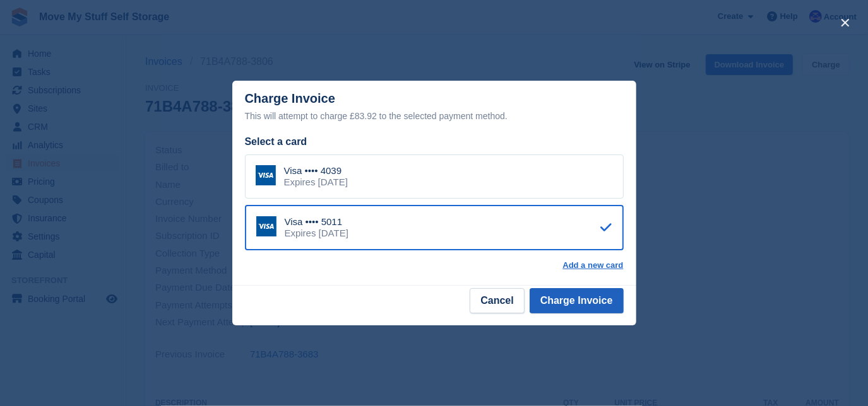  I want to click on div: Visa •••• 5011, so click(316, 222).